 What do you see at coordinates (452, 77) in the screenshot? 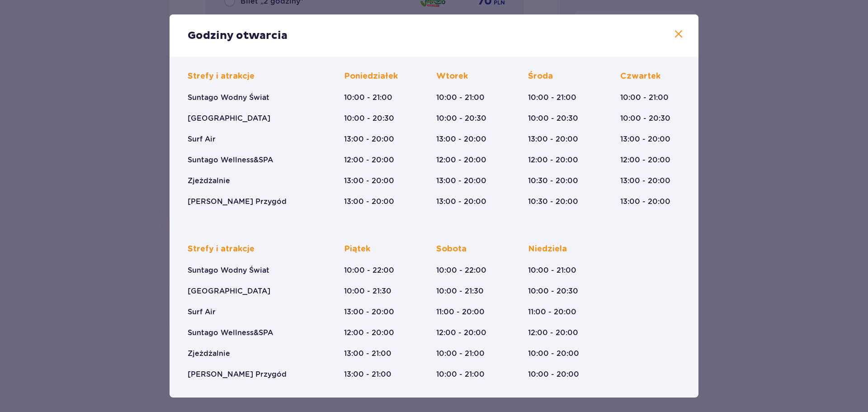
I see `p: Wtorek` at bounding box center [452, 77].